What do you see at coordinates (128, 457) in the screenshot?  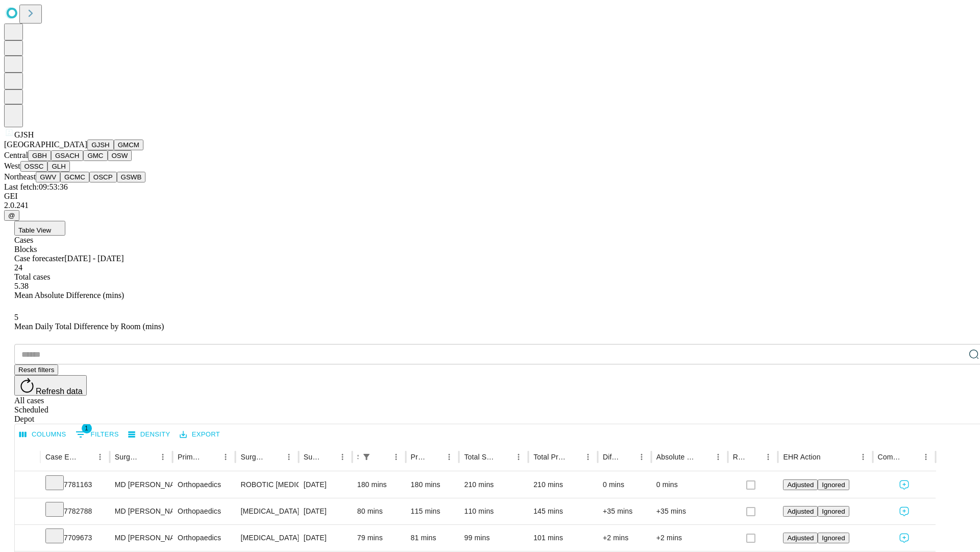 I see `div: Surgeon Name` at bounding box center [128, 457].